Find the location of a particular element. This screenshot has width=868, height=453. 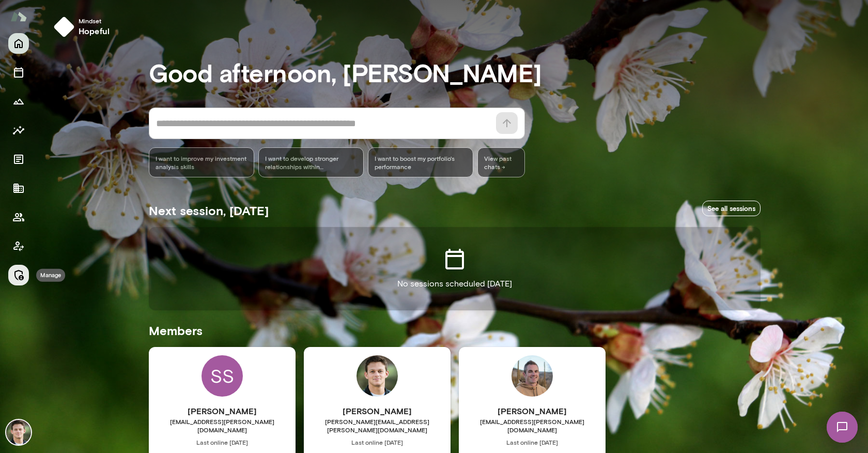

span: Mindset is located at coordinates (94, 21).